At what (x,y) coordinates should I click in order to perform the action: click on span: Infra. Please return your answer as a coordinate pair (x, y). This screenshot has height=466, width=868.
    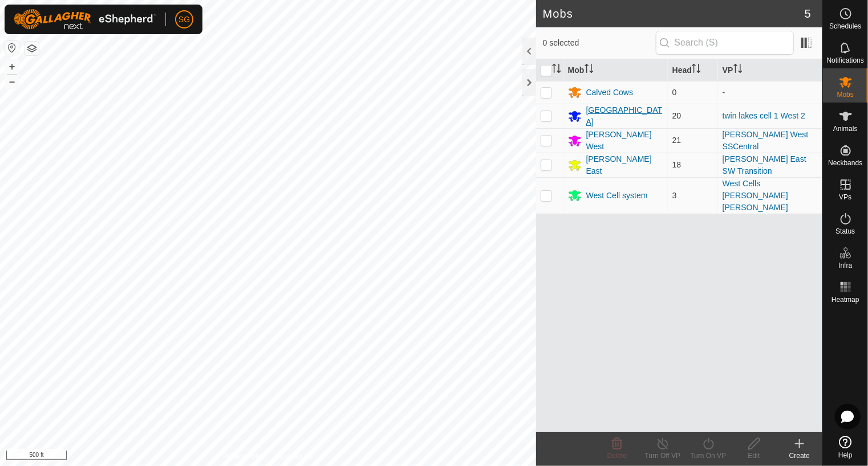
    Looking at the image, I should click on (845, 265).